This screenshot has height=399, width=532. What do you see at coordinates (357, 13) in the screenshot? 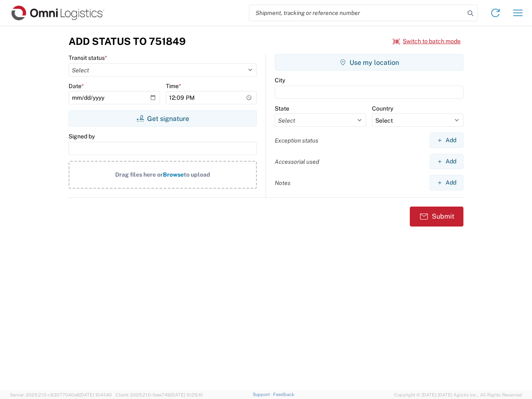
I see `input: Shipment, tracking or reference number` at bounding box center [357, 13].